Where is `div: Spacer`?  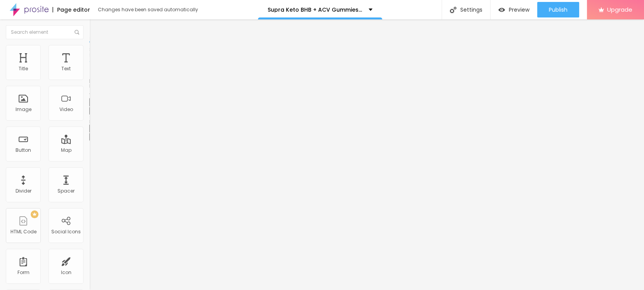
div: Spacer is located at coordinates (66, 191).